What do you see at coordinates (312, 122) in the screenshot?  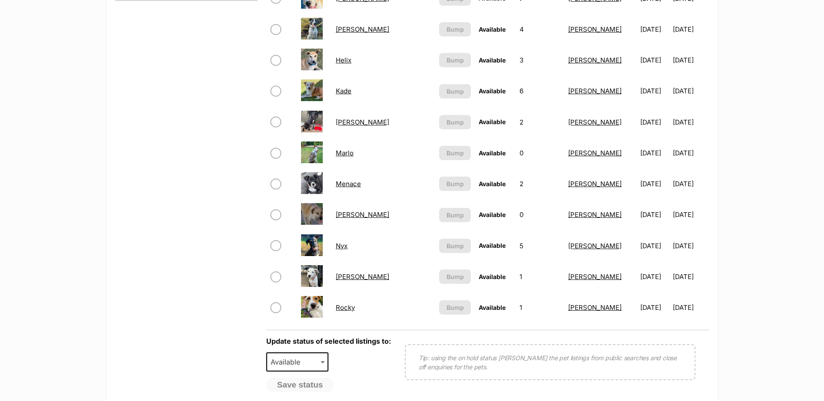 I see `img: Kellie` at bounding box center [312, 122].